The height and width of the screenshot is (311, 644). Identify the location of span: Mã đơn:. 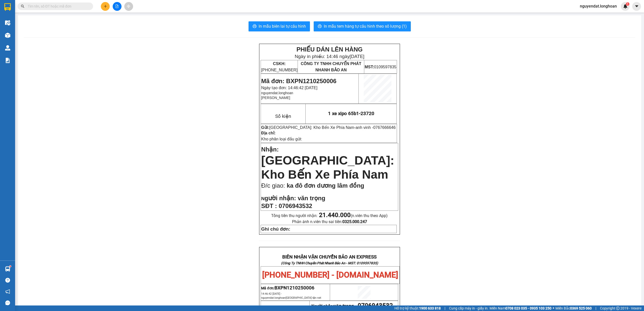
(288, 288).